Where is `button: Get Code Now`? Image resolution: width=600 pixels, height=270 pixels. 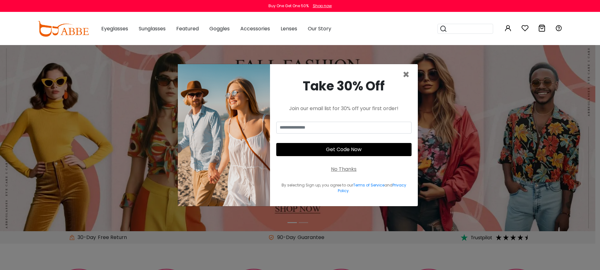
button: Get Code Now is located at coordinates (344, 149).